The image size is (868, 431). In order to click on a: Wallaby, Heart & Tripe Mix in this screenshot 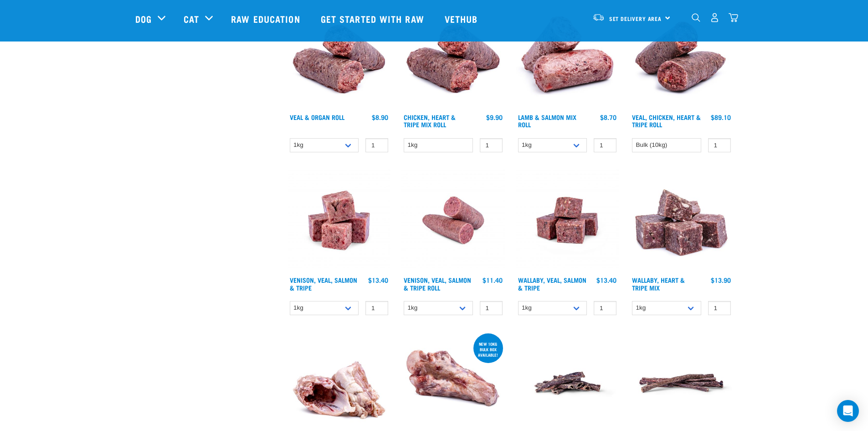, I will do `click(658, 283)`.